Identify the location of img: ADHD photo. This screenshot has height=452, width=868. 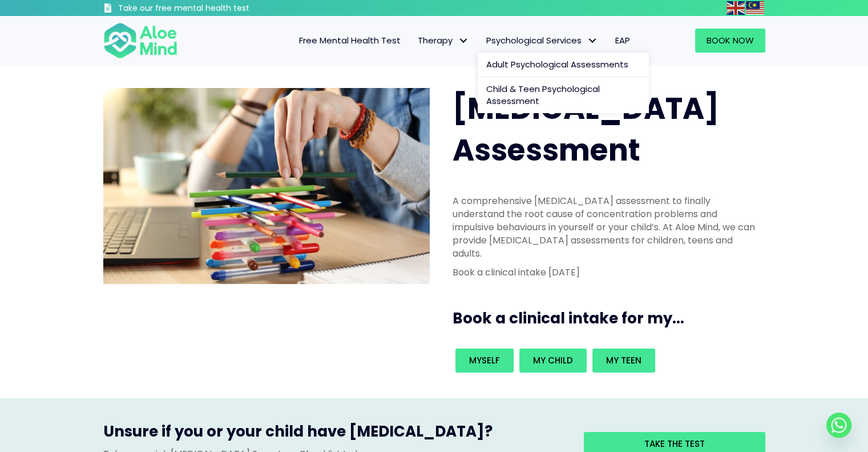
(266, 185).